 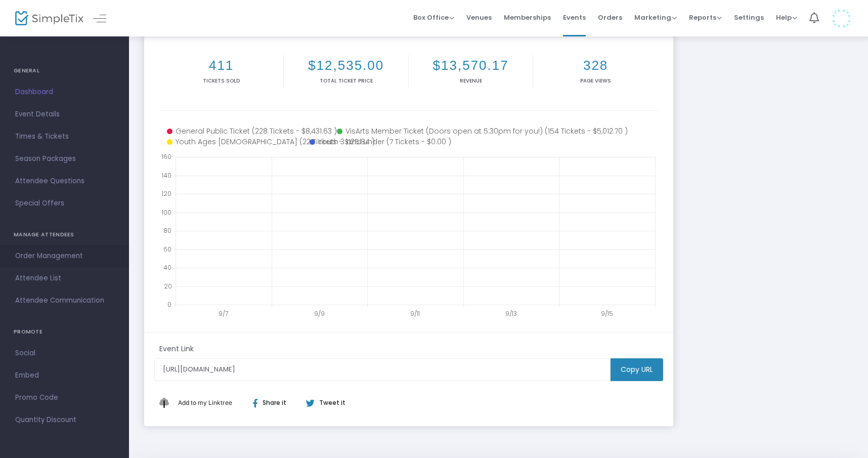 I want to click on p: Total Ticket Price, so click(x=346, y=80).